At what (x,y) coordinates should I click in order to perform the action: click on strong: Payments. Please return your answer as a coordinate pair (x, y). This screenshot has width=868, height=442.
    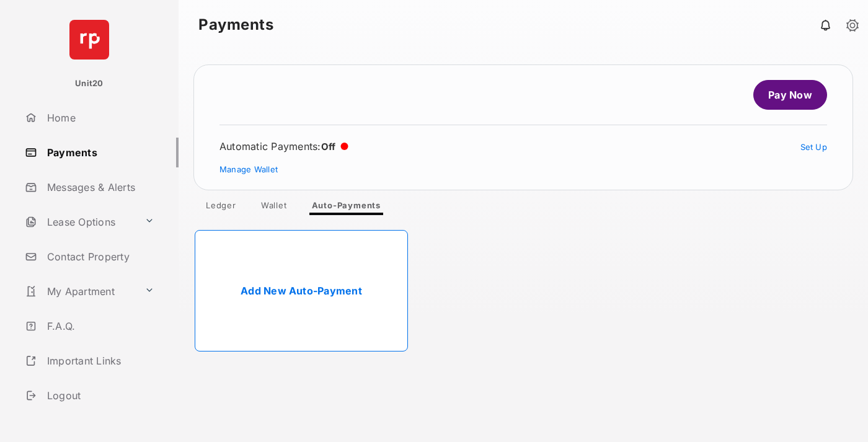
    Looking at the image, I should click on (236, 25).